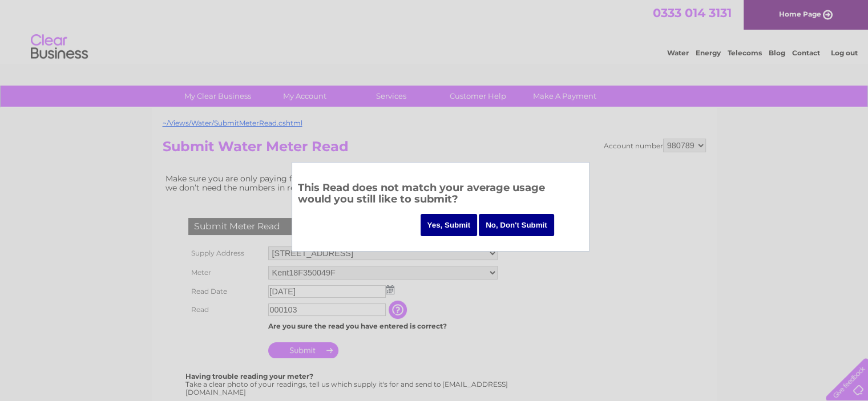 This screenshot has height=401, width=868. Describe the element at coordinates (441, 195) in the screenshot. I see `h3: This Read does not match your average usage would you still like to submit?` at that location.